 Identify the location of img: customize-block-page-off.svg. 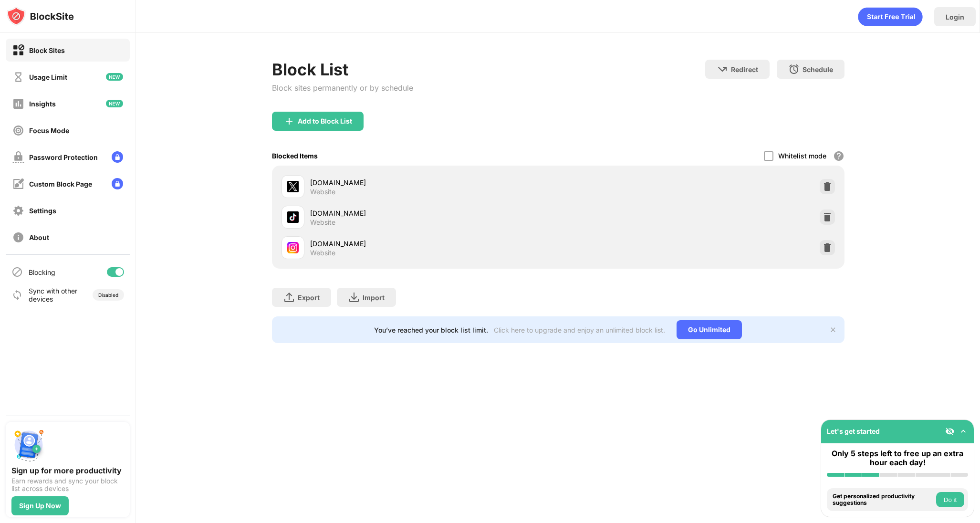
(18, 183).